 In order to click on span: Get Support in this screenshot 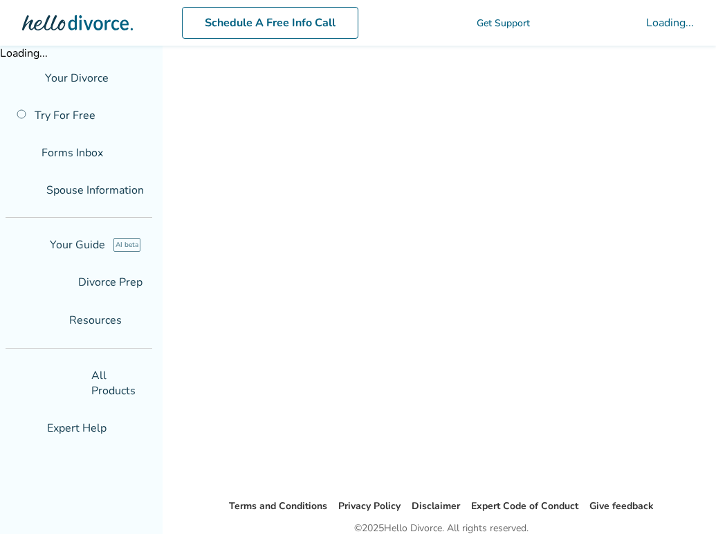, I will do `click(580, 23)`.